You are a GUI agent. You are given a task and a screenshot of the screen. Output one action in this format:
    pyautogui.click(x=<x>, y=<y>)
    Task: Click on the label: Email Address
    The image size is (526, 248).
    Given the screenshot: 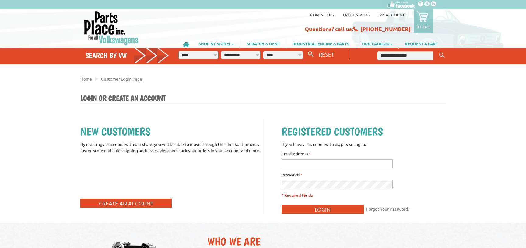 What is the action you would take?
    pyautogui.click(x=296, y=154)
    